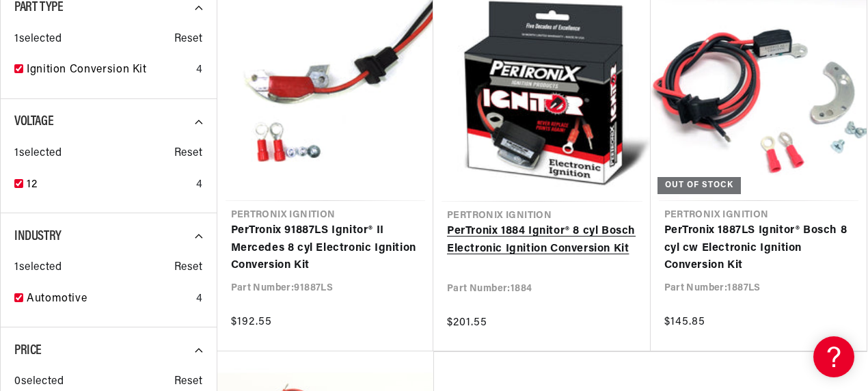 This screenshot has height=391, width=868. Describe the element at coordinates (758, 248) in the screenshot. I see `a: PerTronix 1887LS Ignitor® Bosch 8 cyl cw Electronic Ignition Conversion Kit` at that location.